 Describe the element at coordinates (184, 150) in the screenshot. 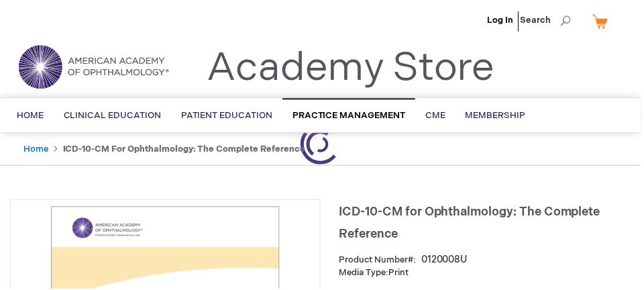

I see `strong: ICD-10-CM for Ophthalmology: The Complete Reference` at that location.